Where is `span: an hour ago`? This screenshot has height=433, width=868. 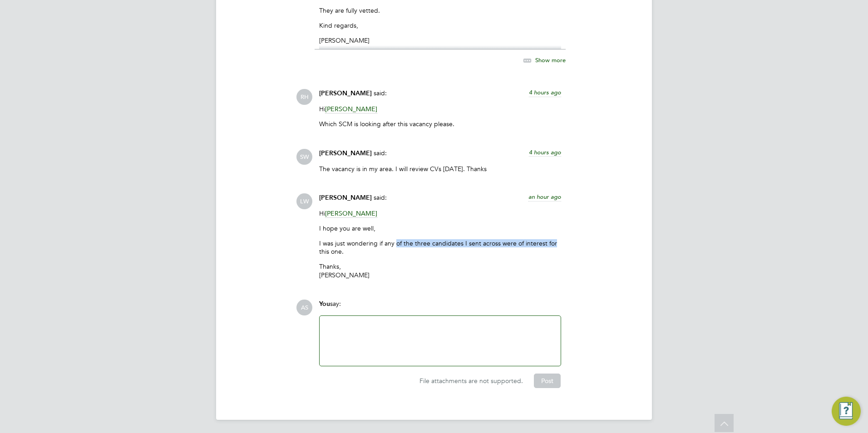 span: an hour ago is located at coordinates (544, 196).